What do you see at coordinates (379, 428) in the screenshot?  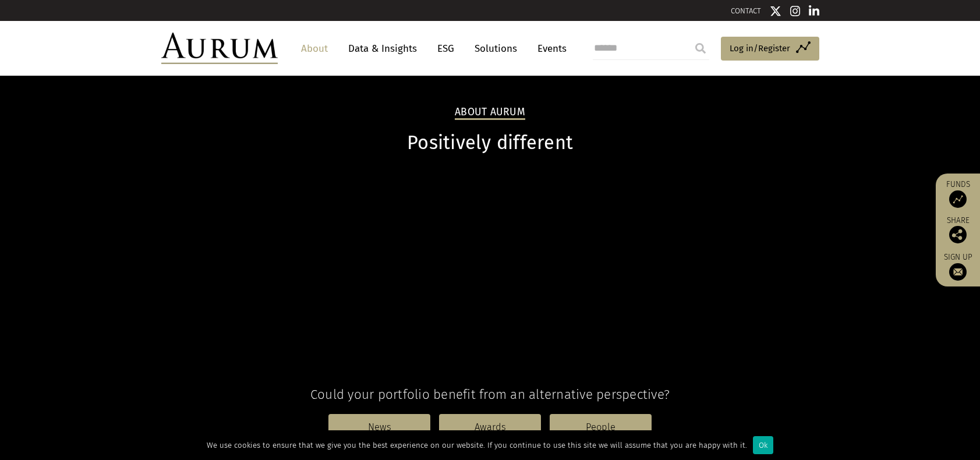 I see `a: News` at bounding box center [379, 428].